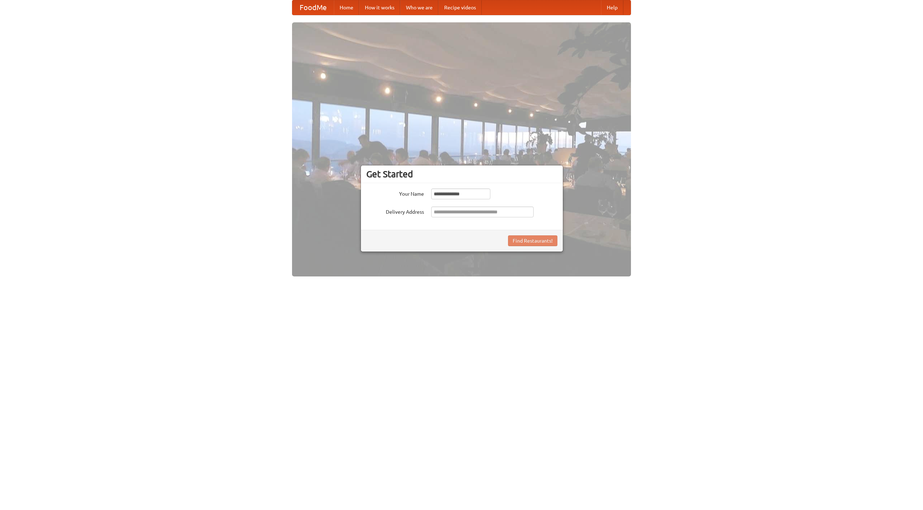 This screenshot has width=923, height=510. I want to click on a: Home, so click(347, 8).